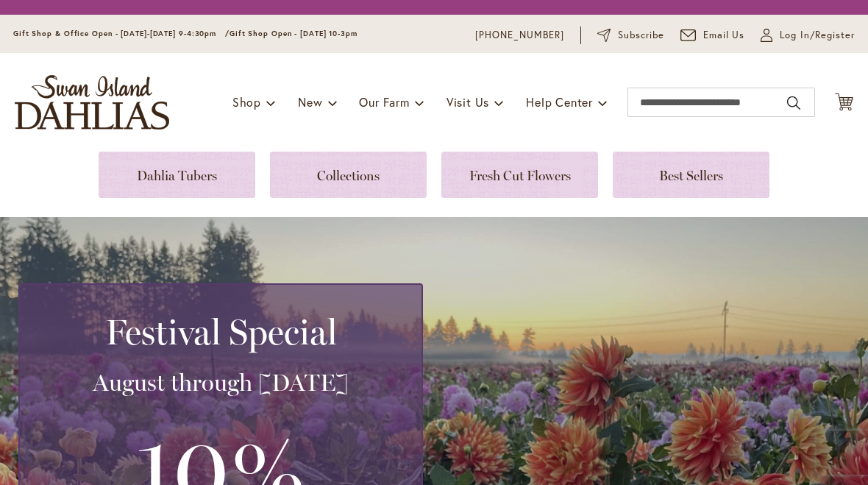 This screenshot has height=485, width=868. What do you see at coordinates (559, 101) in the screenshot?
I see `span: Help Center` at bounding box center [559, 101].